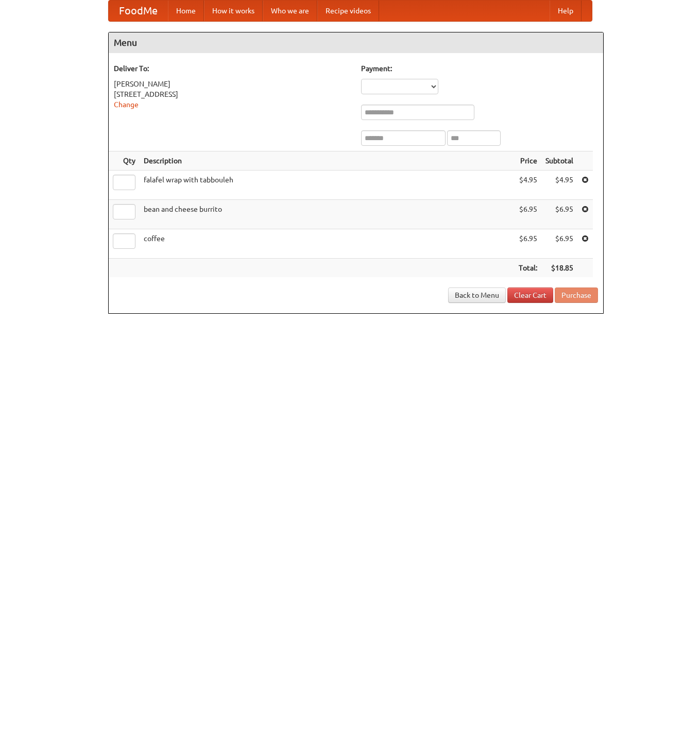 This screenshot has height=729, width=700. Describe the element at coordinates (530, 295) in the screenshot. I see `a: Clear Cart` at that location.